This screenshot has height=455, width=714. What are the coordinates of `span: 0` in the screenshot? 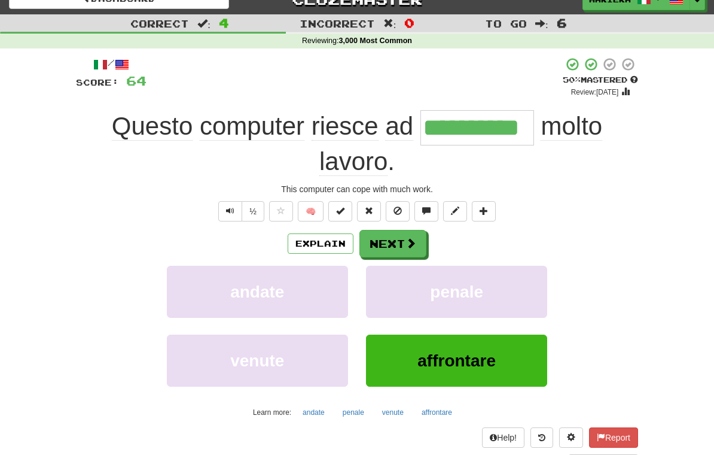 It's located at (409, 23).